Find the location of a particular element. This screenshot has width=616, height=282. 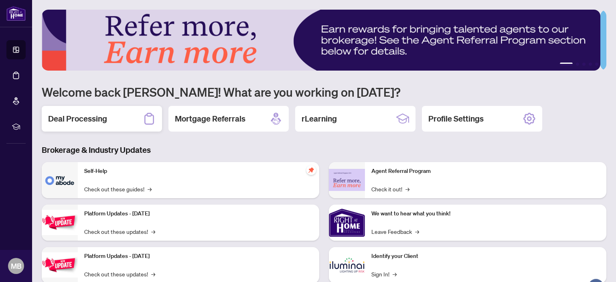

a: Check out these guides!→ is located at coordinates (118, 189).